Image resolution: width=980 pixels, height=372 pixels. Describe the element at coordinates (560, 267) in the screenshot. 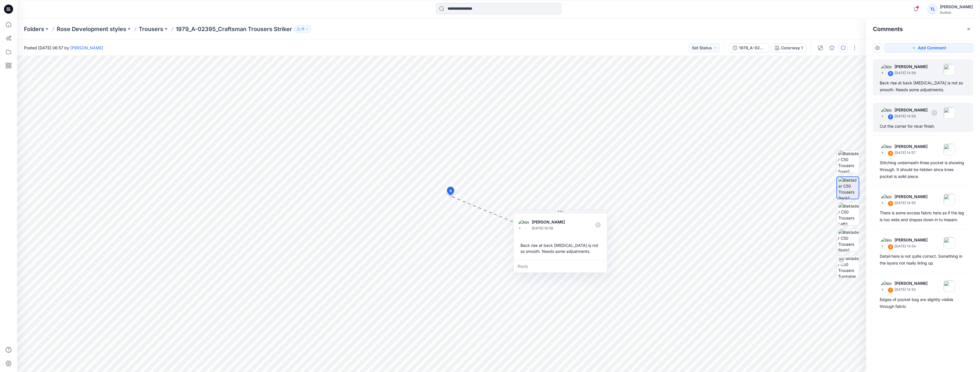

I see `div: Reply` at that location.